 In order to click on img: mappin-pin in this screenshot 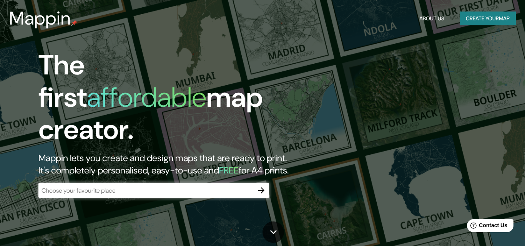, I will do `click(74, 23)`.